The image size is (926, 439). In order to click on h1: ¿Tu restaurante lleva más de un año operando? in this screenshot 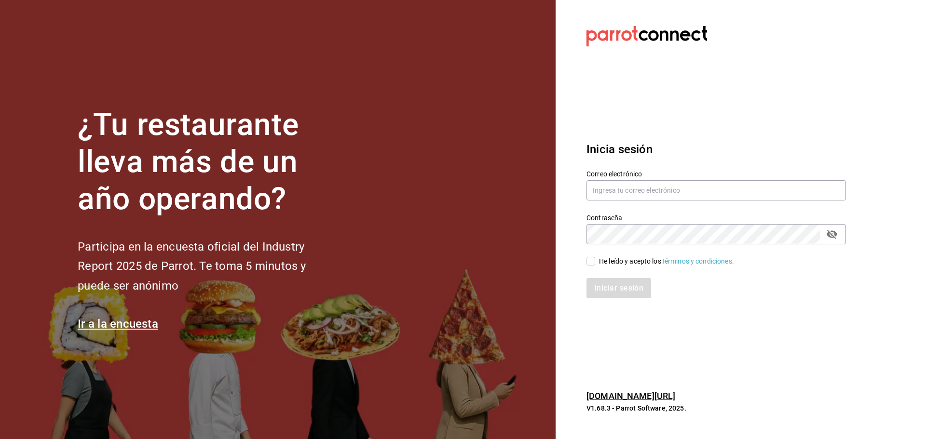, I will do `click(208, 162)`.